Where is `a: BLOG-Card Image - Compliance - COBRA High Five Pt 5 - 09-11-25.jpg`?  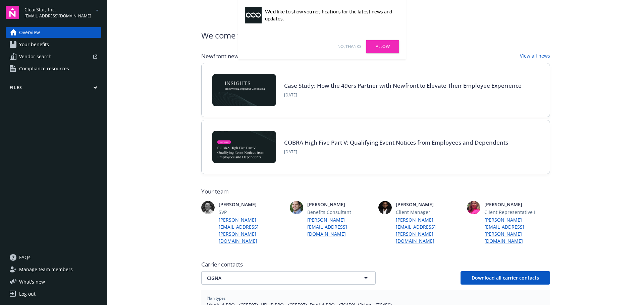 a: BLOG-Card Image - Compliance - COBRA High Five Pt 5 - 09-11-25.jpg is located at coordinates (244, 147).